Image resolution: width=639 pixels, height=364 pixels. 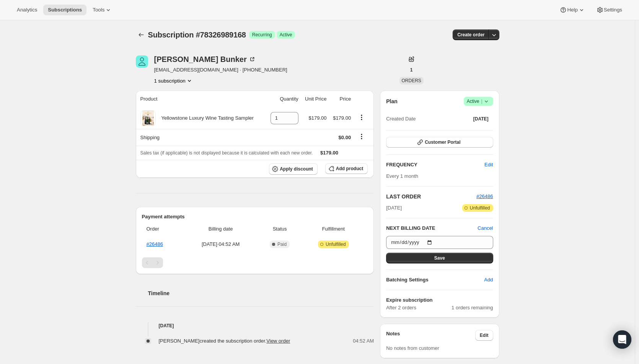 What do you see at coordinates (484, 196) in the screenshot?
I see `span: #26486` at bounding box center [484, 196].